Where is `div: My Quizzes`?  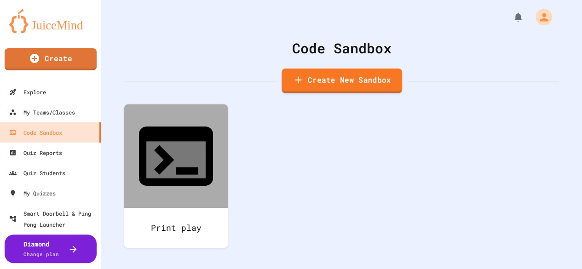
div: My Quizzes is located at coordinates (32, 193).